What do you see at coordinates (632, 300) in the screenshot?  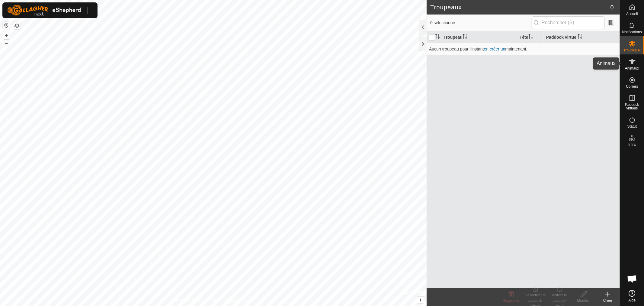 I see `span: Aide` at bounding box center [632, 300].